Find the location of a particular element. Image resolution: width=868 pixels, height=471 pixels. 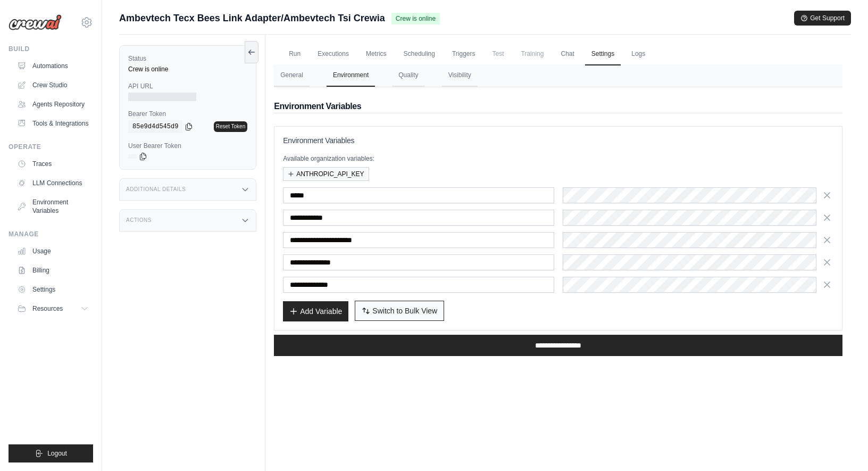

button: Quality is located at coordinates (408, 76).